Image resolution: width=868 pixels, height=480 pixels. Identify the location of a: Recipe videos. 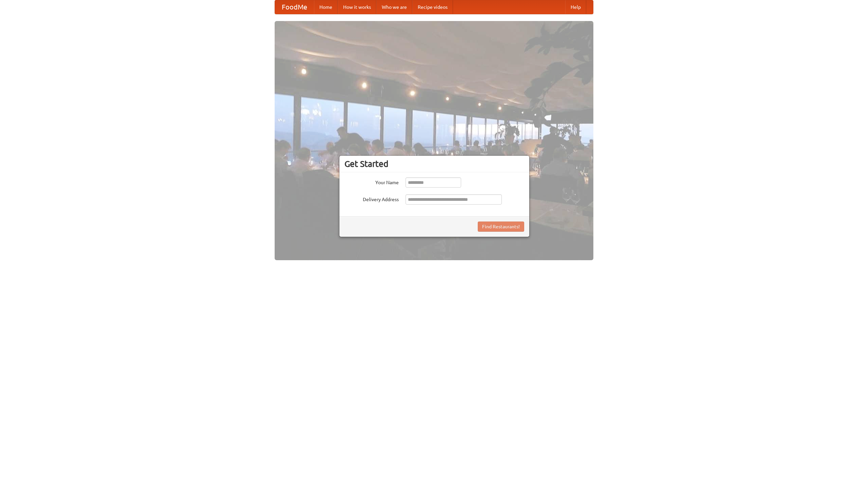
(433, 8).